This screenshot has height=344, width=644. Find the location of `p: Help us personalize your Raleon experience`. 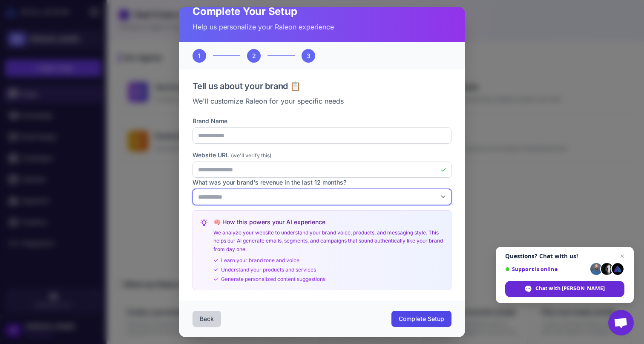

p: Help us personalize your Raleon experience is located at coordinates (322, 27).